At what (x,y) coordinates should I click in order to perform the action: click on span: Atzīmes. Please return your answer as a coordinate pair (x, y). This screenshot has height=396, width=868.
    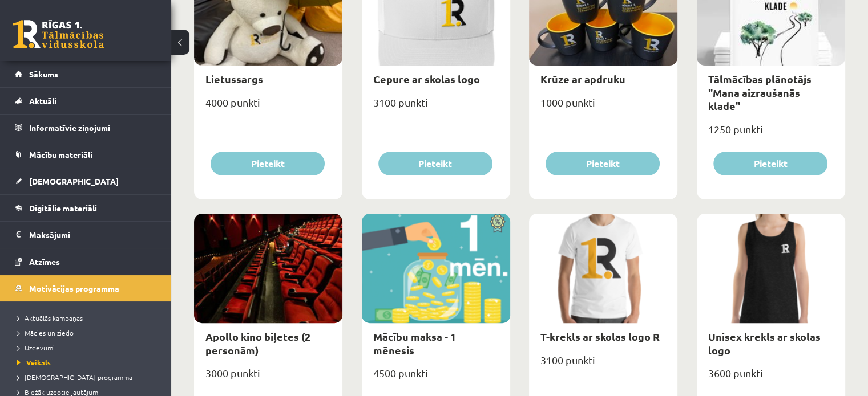
    Looking at the image, I should click on (44, 261).